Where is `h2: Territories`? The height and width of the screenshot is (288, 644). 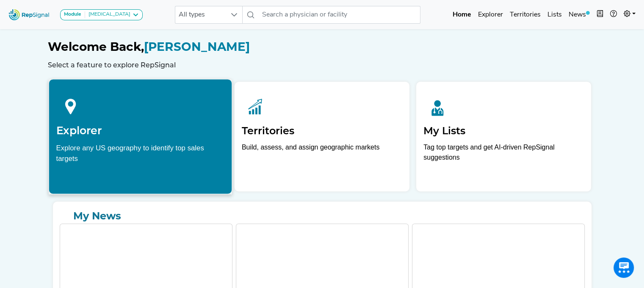
h2: Territories is located at coordinates (322, 131).